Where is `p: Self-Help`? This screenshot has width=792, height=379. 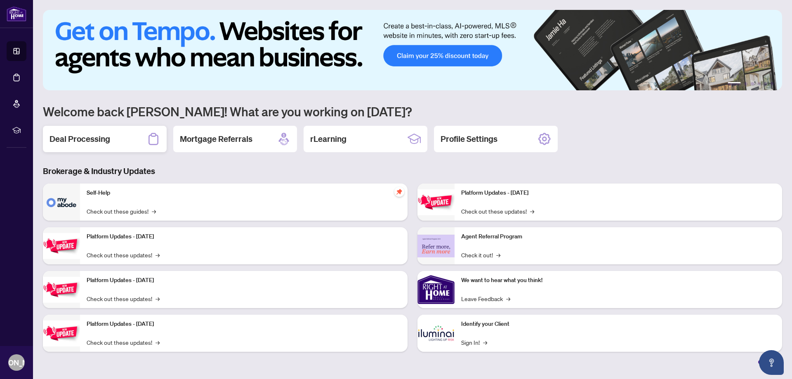 p: Self-Help is located at coordinates (244, 193).